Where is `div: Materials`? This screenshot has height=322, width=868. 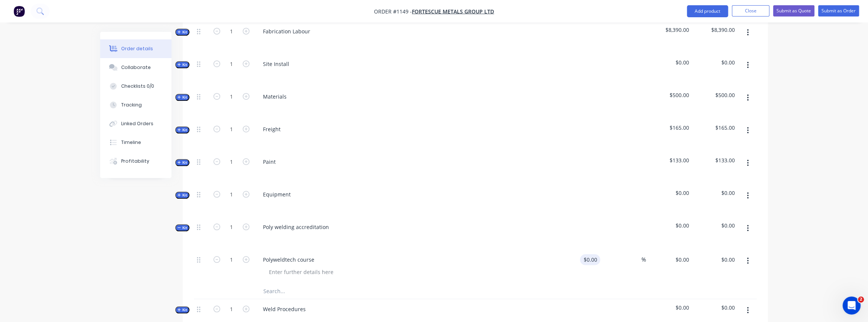
div: Materials is located at coordinates (275, 96).